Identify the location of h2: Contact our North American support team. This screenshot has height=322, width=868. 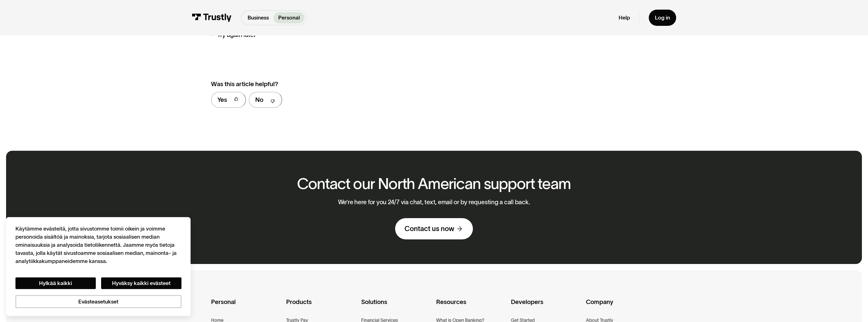
(434, 183).